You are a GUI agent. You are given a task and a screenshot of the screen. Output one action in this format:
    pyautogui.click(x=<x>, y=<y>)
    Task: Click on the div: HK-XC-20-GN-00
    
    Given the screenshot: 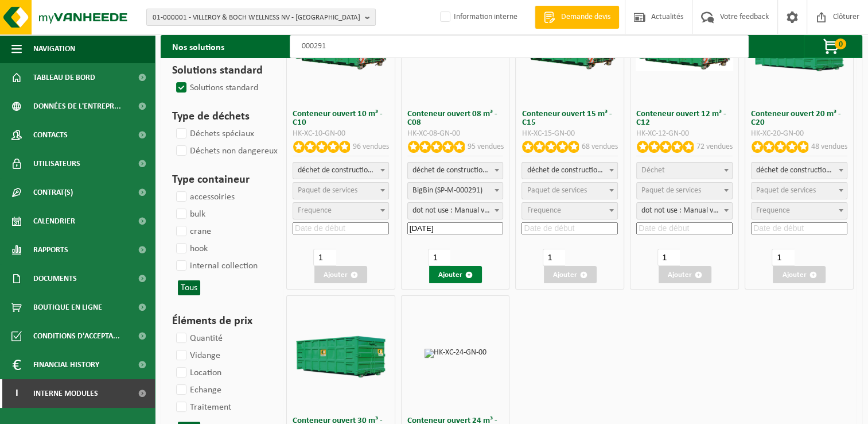 What is the action you would take?
    pyautogui.click(x=799, y=134)
    